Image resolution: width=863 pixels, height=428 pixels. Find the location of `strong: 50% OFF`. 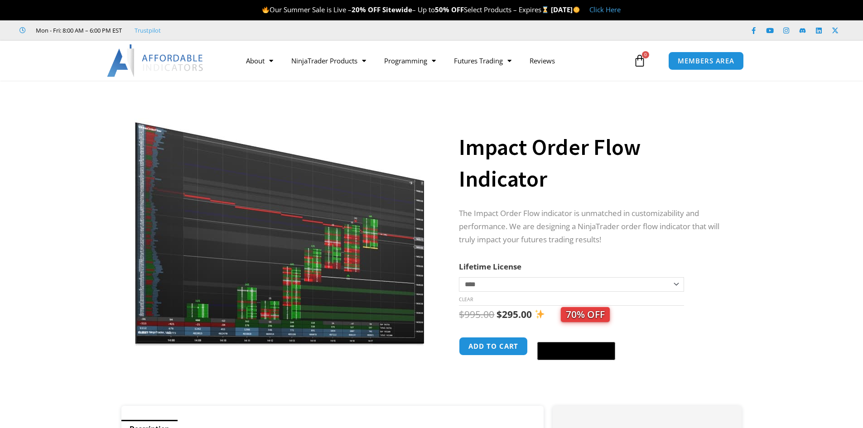

strong: 50% OFF is located at coordinates (449, 10).